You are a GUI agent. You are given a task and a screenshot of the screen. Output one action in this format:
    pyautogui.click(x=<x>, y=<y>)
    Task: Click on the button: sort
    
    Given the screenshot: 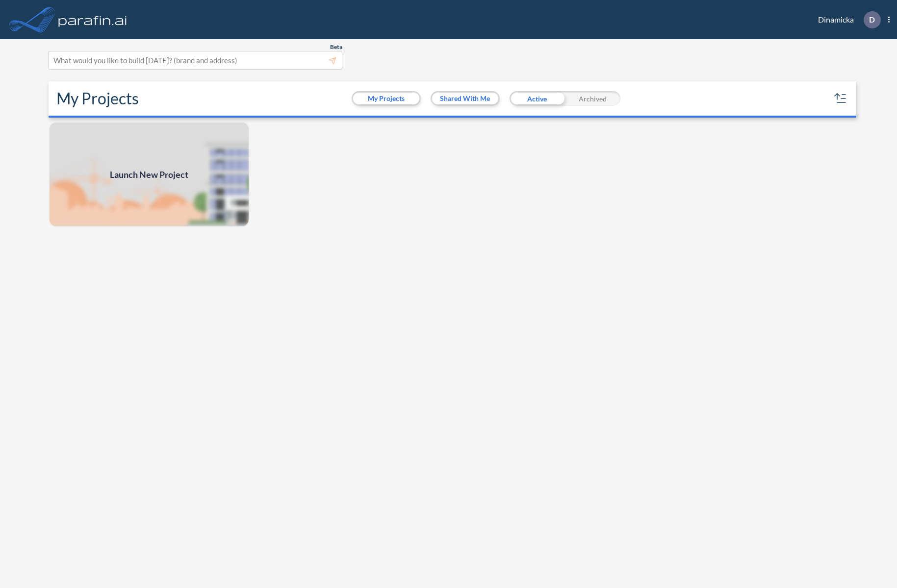 What is the action you would take?
    pyautogui.click(x=840, y=99)
    